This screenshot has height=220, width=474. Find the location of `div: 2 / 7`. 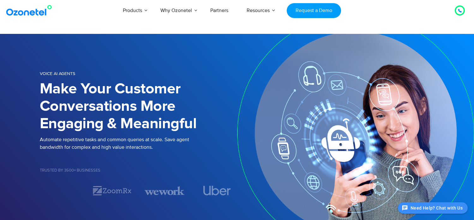

div: 2 / 7 is located at coordinates (112, 190).